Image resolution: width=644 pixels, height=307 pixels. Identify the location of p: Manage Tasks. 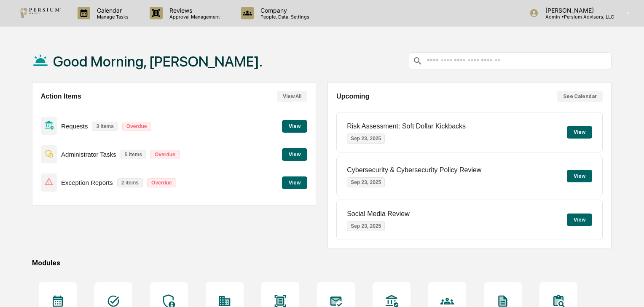
(111, 17).